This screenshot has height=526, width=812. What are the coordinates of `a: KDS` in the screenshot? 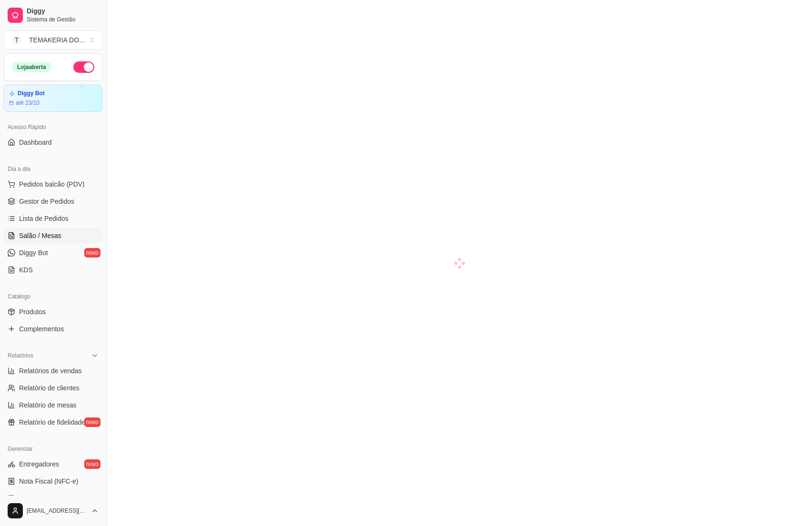 It's located at (53, 270).